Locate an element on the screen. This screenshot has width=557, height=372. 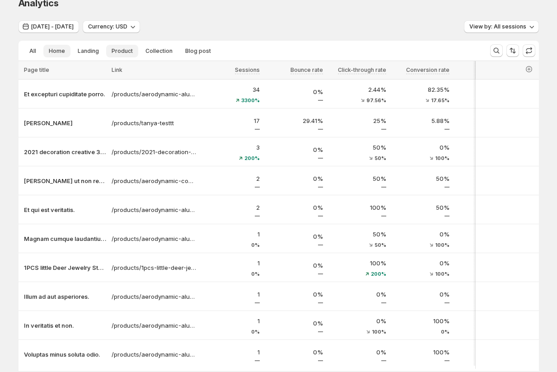
span: 3300% is located at coordinates (250, 100).